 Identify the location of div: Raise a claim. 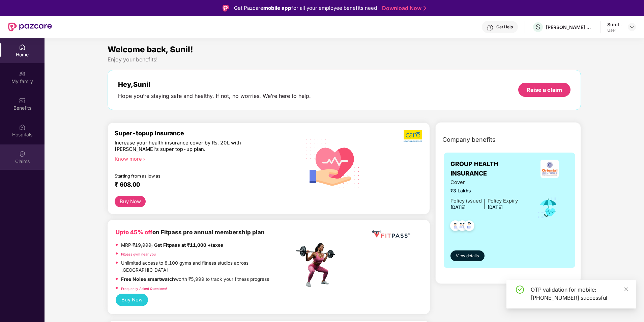
(545, 90).